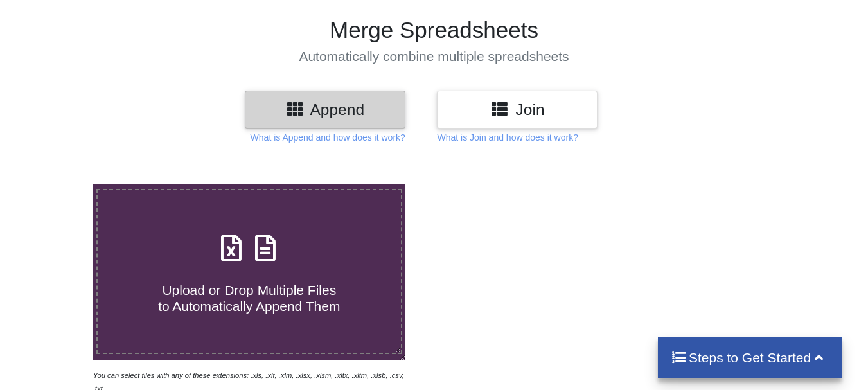  Describe the element at coordinates (507, 138) in the screenshot. I see `p: What is Join and how does it work?` at that location.